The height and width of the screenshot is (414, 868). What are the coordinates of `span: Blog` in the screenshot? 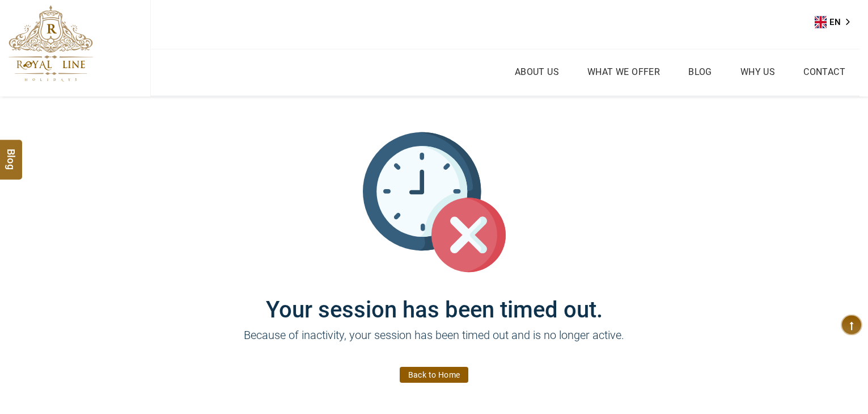 It's located at (11, 154).